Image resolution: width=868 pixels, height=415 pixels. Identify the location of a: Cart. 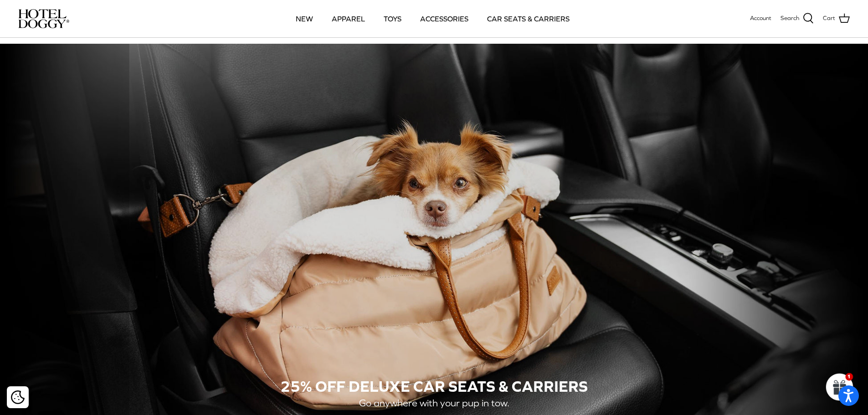
(836, 19).